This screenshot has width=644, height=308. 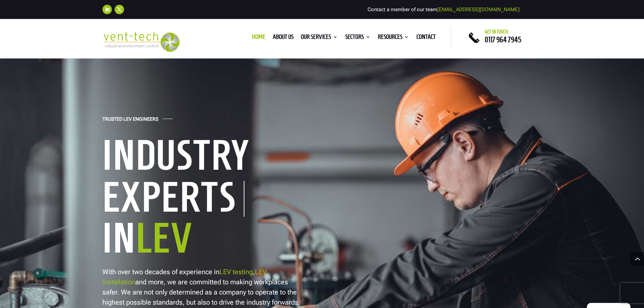 What do you see at coordinates (207, 240) in the screenshot?
I see `h1: In` at bounding box center [207, 240].